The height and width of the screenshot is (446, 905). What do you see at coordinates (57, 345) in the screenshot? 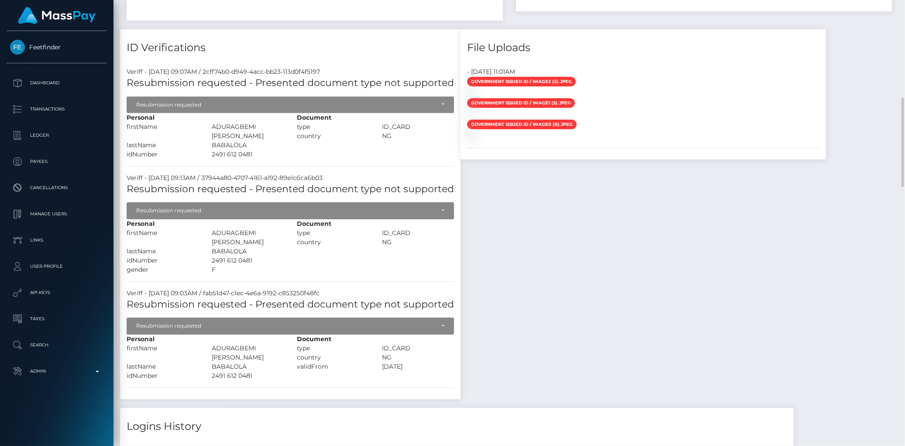
I see `p: Search` at bounding box center [57, 345].